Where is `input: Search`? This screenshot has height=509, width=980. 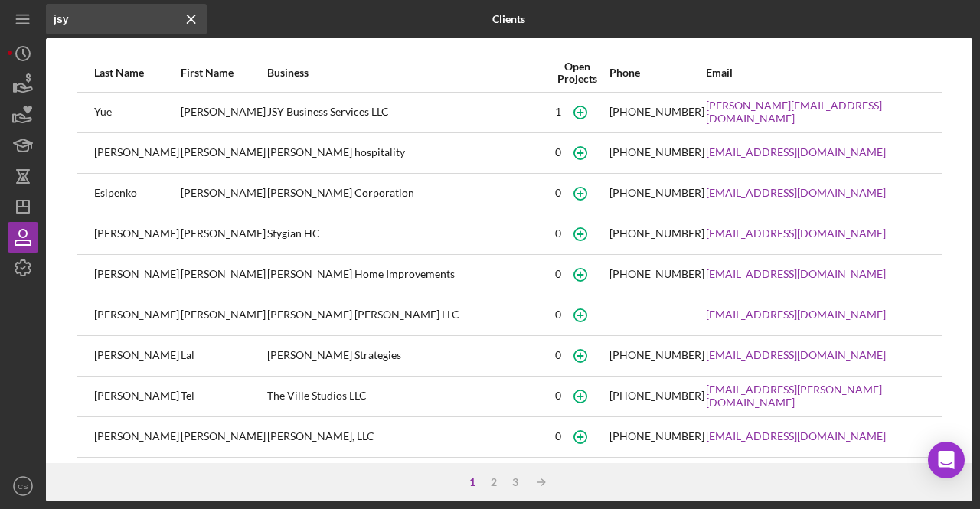 input: Search is located at coordinates (126, 19).